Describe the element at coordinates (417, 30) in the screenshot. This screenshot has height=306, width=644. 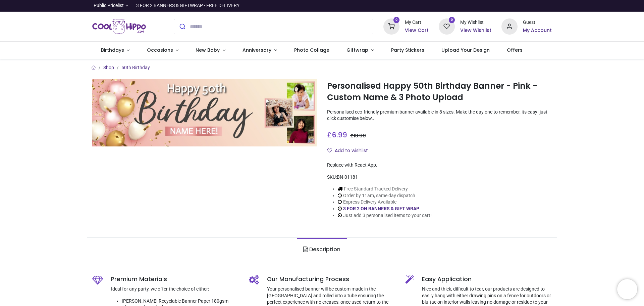
I see `a: View Cart` at that location.